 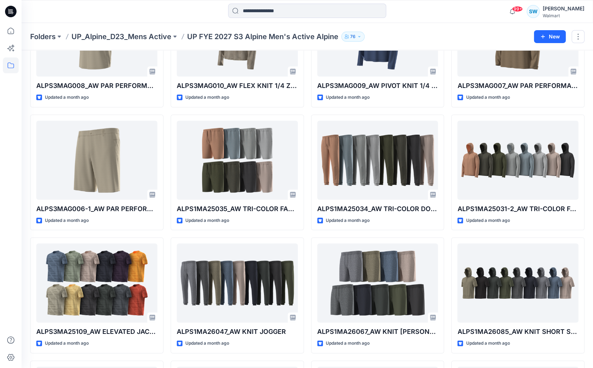 I want to click on p: ALPS3MA25109_AW ELEVATED JACQUARD FASHION TEE, so click(x=97, y=332).